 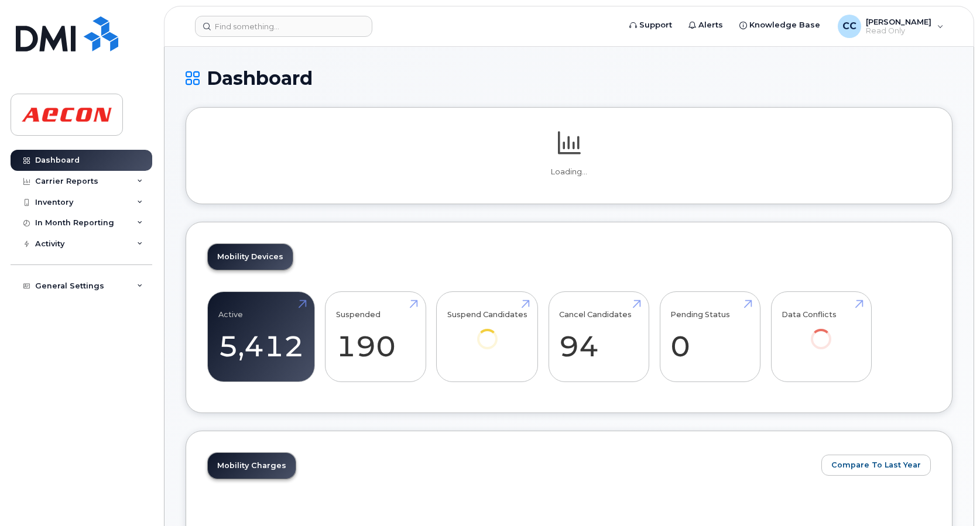 I want to click on h1: Dashboard, so click(x=569, y=78).